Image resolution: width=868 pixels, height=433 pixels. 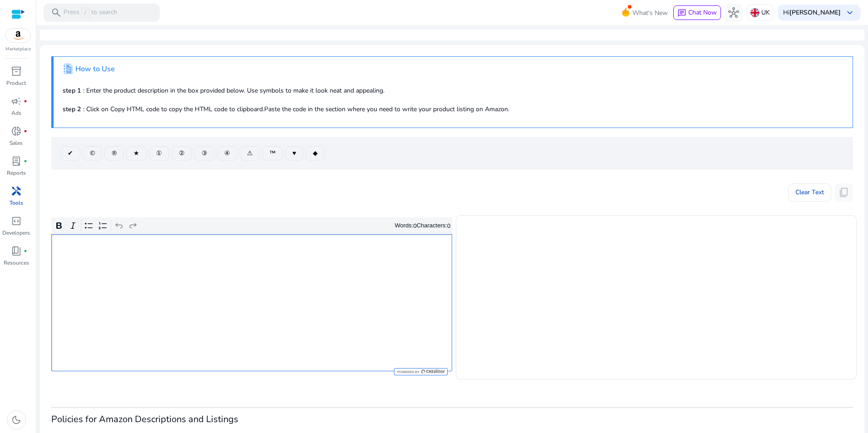 What do you see at coordinates (703, 12) in the screenshot?
I see `span: Chat Now` at bounding box center [703, 12].